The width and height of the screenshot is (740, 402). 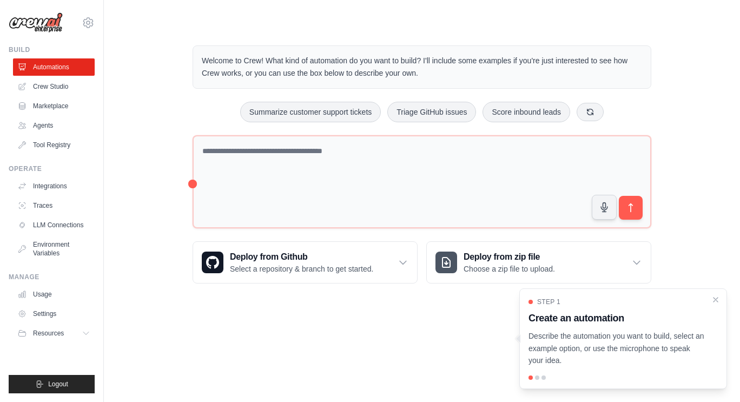 What do you see at coordinates (616, 348) in the screenshot?
I see `p: Describe the automation you want to build, select an example option, or use the microphone to spe...` at bounding box center [616, 348].